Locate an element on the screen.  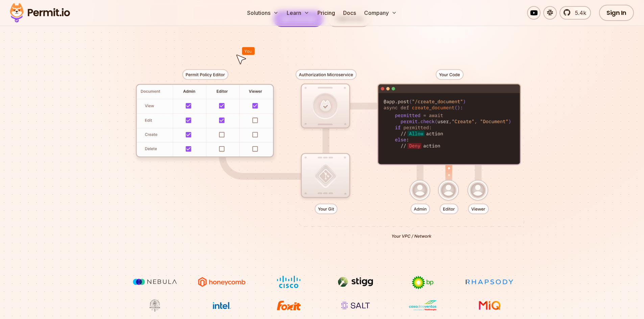
img: salt is located at coordinates (356, 306).